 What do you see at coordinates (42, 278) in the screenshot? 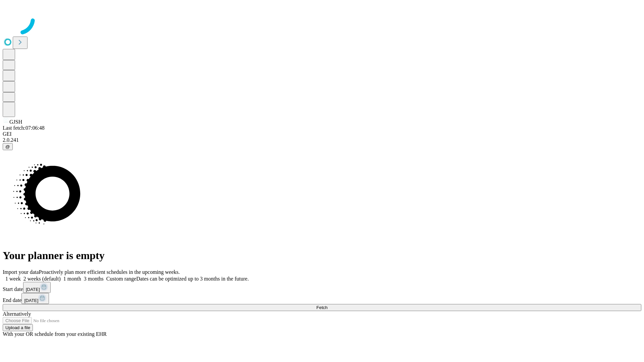
I see `span: 2 weeks (default)` at bounding box center [42, 278].